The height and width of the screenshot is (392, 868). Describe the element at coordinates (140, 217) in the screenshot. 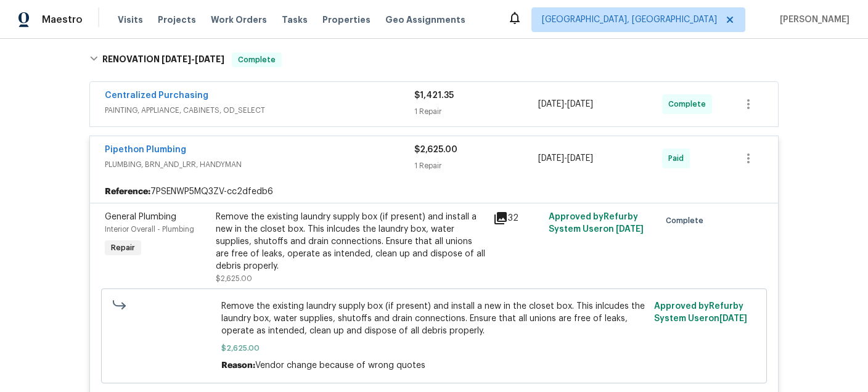

I see `span: General Plumbing` at that location.